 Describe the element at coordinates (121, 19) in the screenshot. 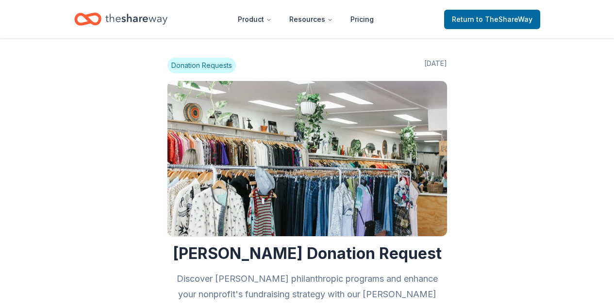

I see `a: Home` at that location.